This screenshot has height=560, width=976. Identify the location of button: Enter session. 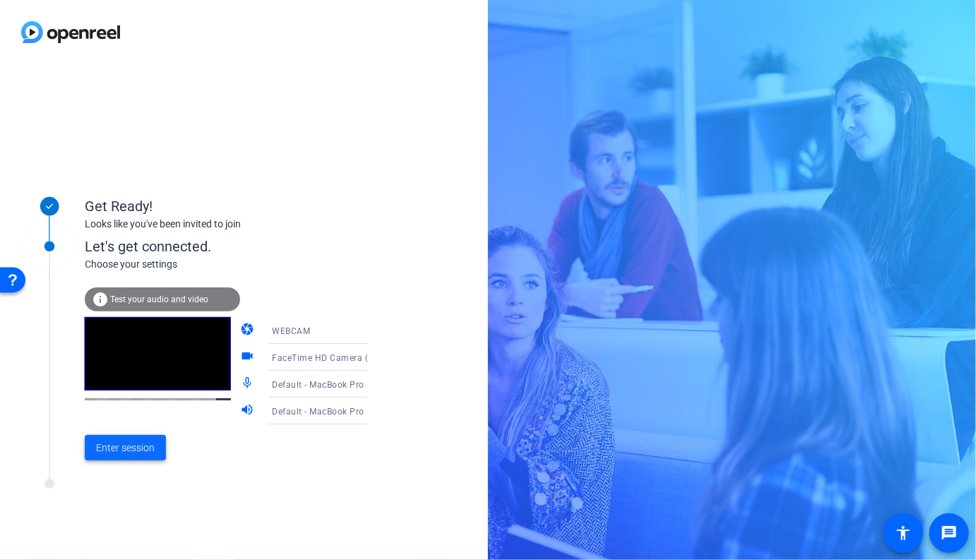
(125, 448).